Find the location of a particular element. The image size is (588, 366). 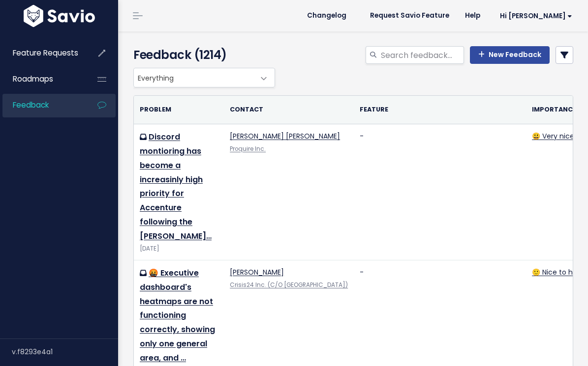

span: Changelog is located at coordinates (326, 16).